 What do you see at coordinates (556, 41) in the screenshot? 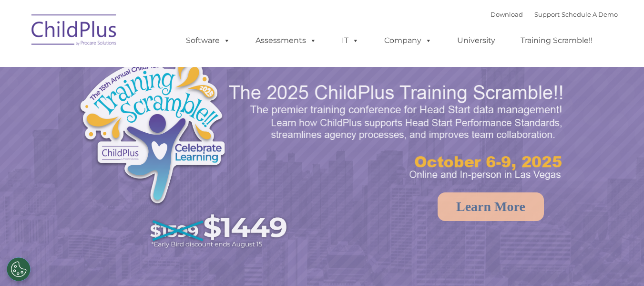
I see `a: Training Scramble!!` at bounding box center [556, 41].